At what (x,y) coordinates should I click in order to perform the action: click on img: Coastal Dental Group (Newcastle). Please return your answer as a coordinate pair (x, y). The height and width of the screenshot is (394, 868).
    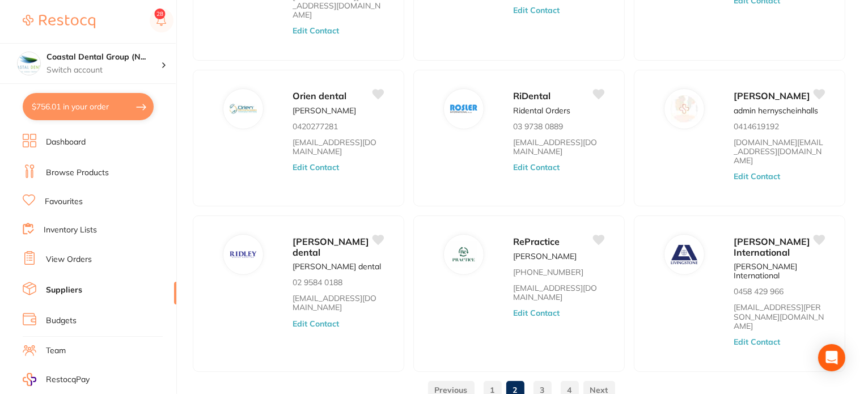
    Looking at the image, I should click on (29, 63).